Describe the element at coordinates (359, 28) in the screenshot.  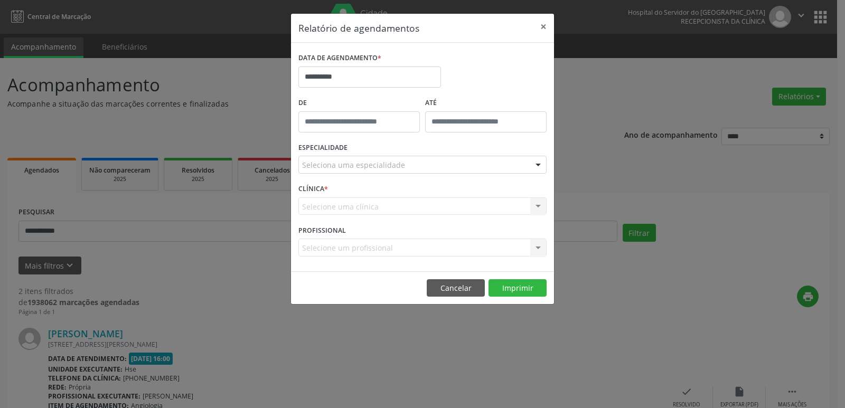
I see `h5: Relatório de agendamentos` at that location.